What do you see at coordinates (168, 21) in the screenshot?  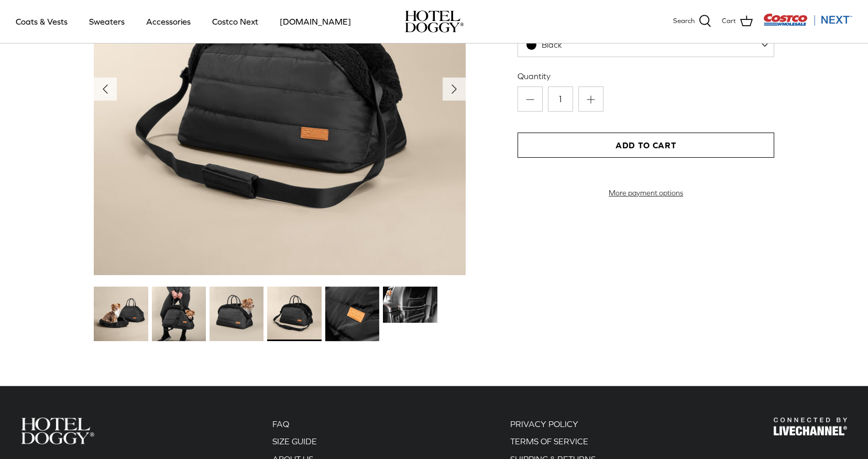 I see `a: Accessories` at bounding box center [168, 21].